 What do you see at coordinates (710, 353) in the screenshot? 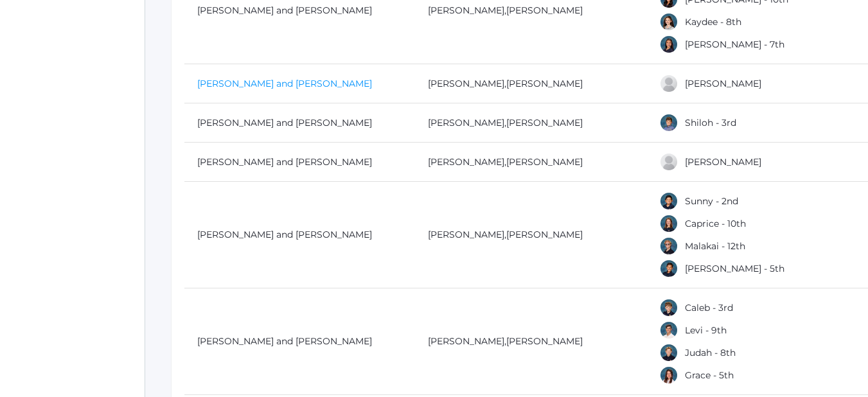
I see `a: Judah - 8th` at bounding box center [710, 353].